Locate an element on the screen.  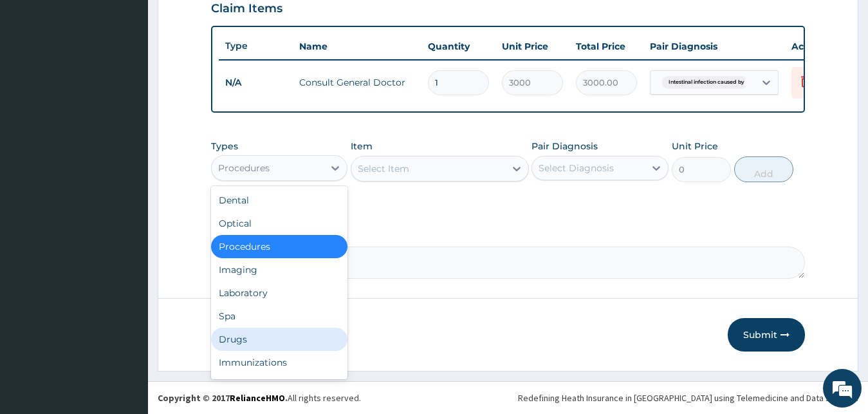
div: Dental is located at coordinates (279, 200).